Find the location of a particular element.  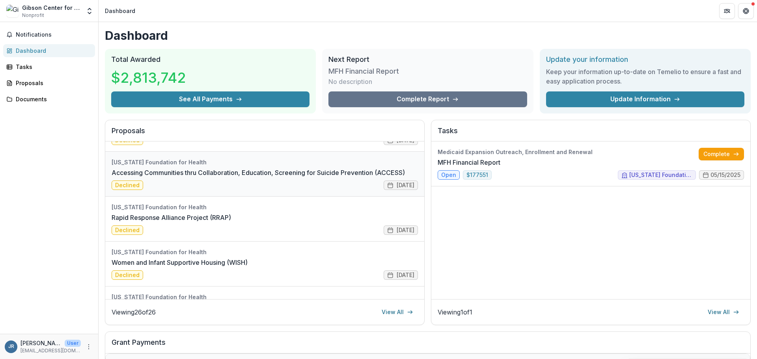

p: User is located at coordinates (73, 343).